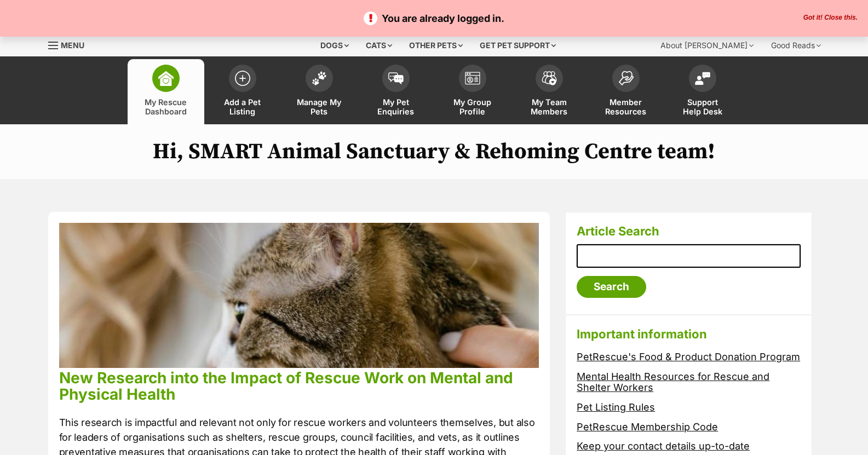  What do you see at coordinates (689, 231) in the screenshot?
I see `h3: Article Search` at bounding box center [689, 231].